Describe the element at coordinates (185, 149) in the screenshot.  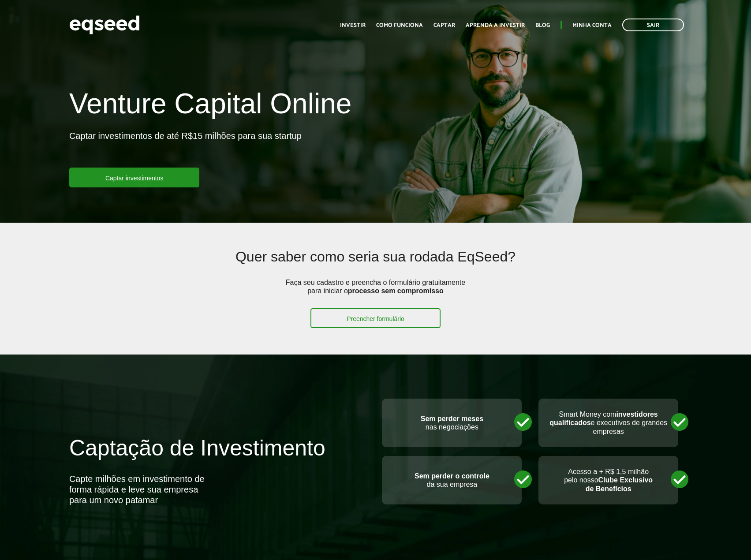
I see `p: Captar investimentos de até R$15 milhões para sua startup` at that location.